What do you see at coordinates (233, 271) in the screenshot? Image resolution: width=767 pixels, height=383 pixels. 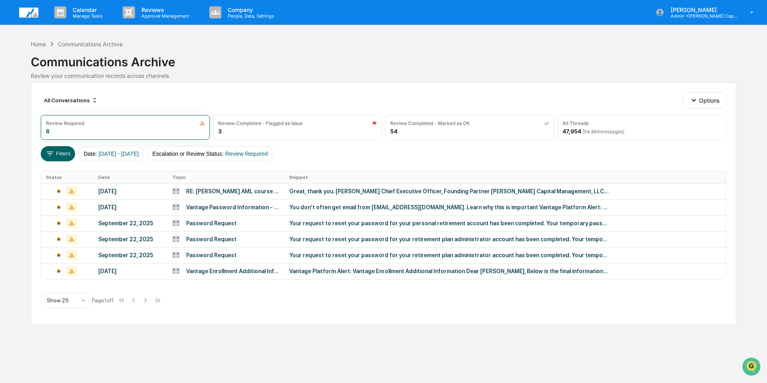 I see `div: Vantage Enrollment Additional Information - Vantage Platform Alert` at bounding box center [233, 271].